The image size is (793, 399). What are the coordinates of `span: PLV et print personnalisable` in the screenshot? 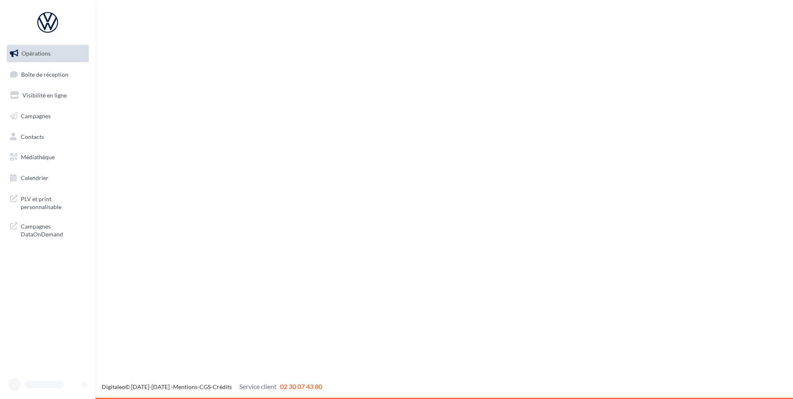 It's located at (53, 202).